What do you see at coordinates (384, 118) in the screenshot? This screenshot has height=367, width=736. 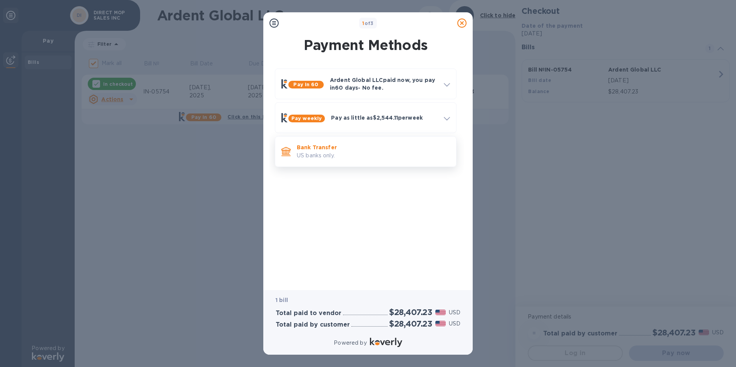 I see `p: Pay as little as $2,544.11 per week` at bounding box center [384, 118].